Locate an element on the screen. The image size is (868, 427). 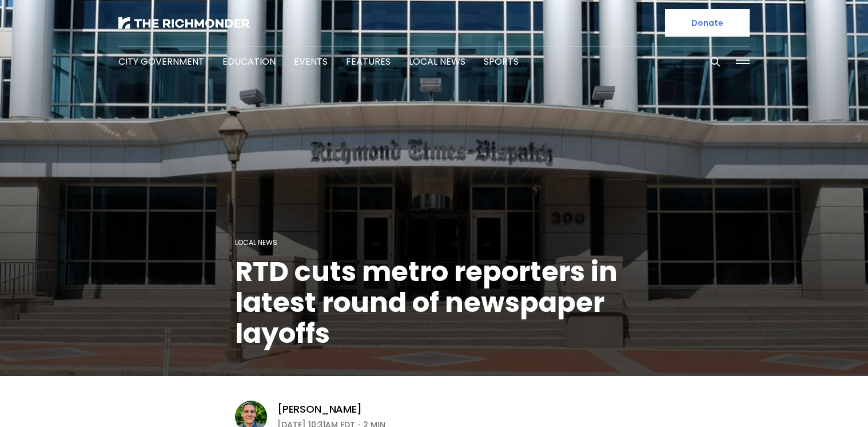
h1: RTD cuts metro reporters in latest round of newspaper layoffs is located at coordinates (434, 302).